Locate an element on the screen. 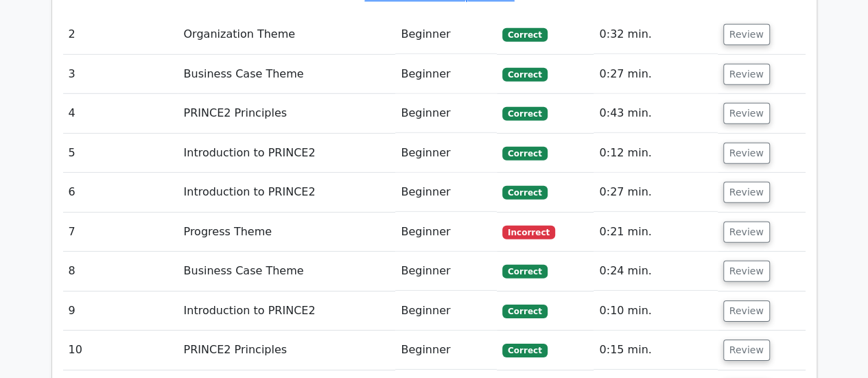 This screenshot has height=378, width=868. td: 5 is located at coordinates (121, 153).